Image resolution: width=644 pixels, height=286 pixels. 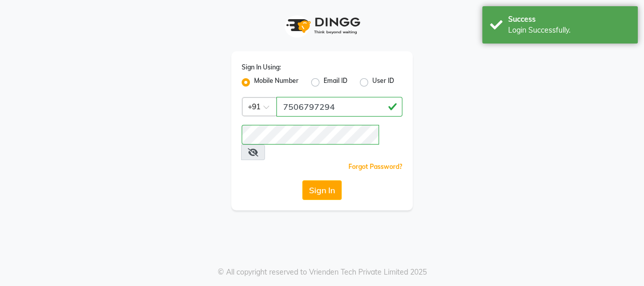 What do you see at coordinates (383, 83) in the screenshot?
I see `label: User ID` at bounding box center [383, 83].